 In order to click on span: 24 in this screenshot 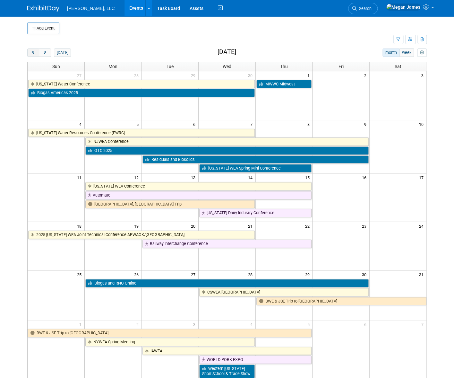, I will do `click(423, 226)`.